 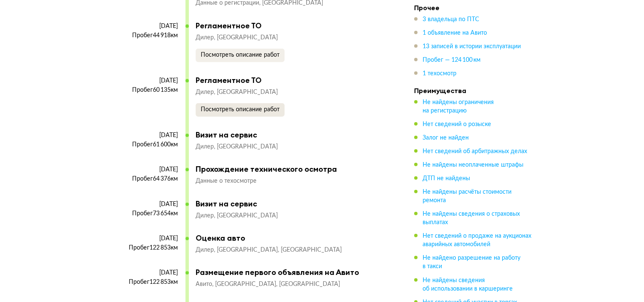 I want to click on span: Авито, so click(x=205, y=284).